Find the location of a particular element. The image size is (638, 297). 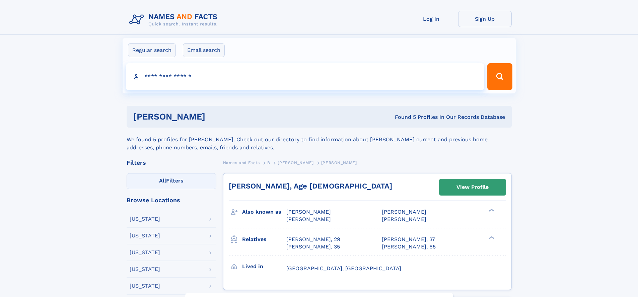

div: View Profile is located at coordinates (473, 187).